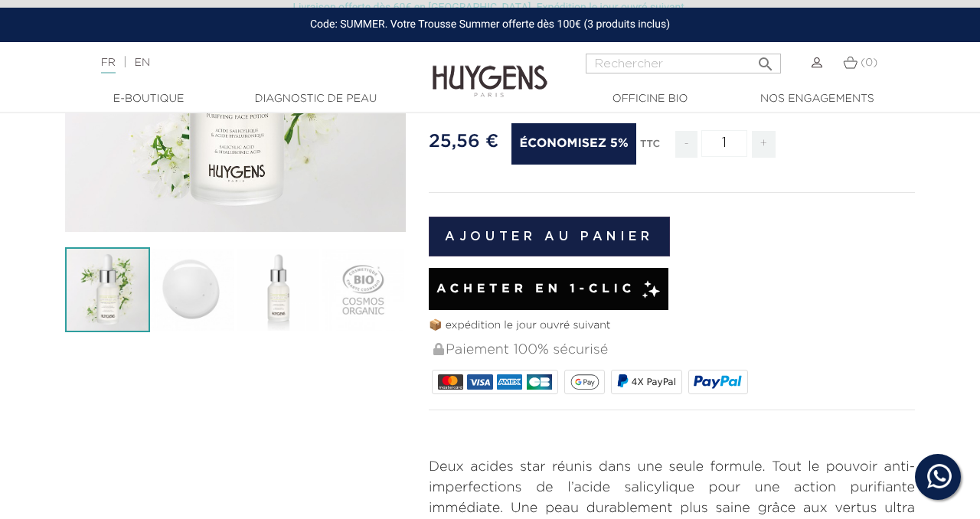 The width and height of the screenshot is (980, 519). What do you see at coordinates (479, 382) in the screenshot?
I see `img: VISA` at bounding box center [479, 382].